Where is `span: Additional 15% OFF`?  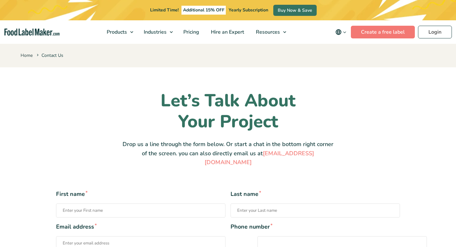
span: Additional 15% OFF is located at coordinates (204, 10).